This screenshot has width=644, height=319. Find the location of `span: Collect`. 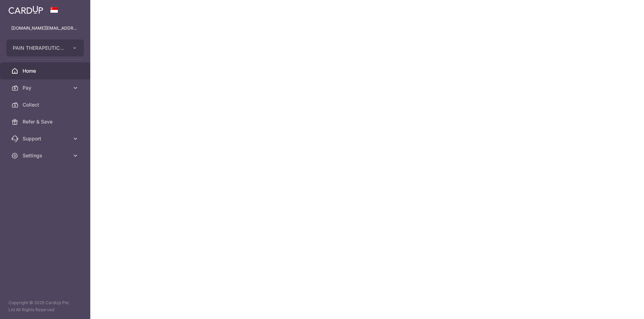

span: Collect is located at coordinates (46, 105).